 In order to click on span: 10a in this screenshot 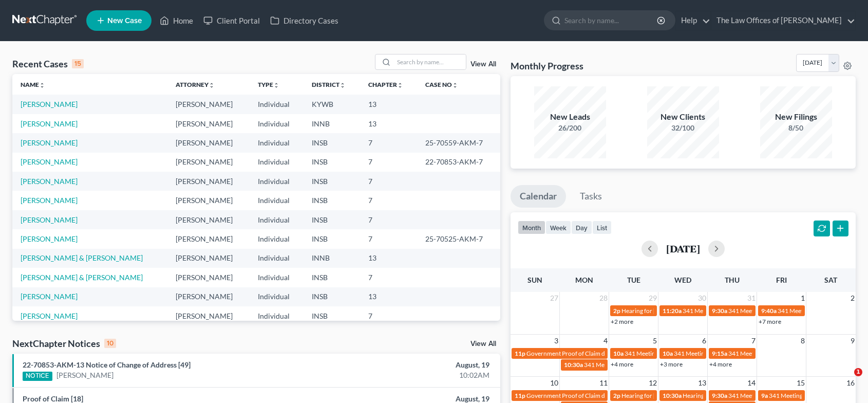, I will do `click(618, 353)`.